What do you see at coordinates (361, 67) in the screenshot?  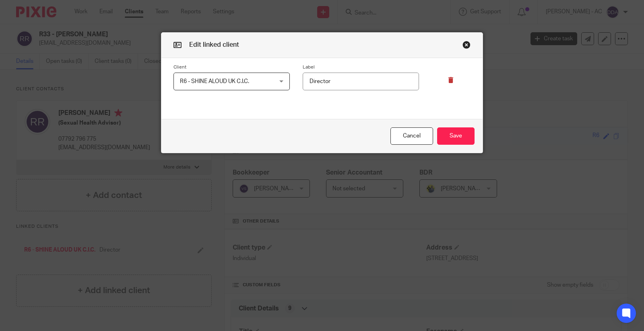 I see `label: Label` at bounding box center [361, 67].